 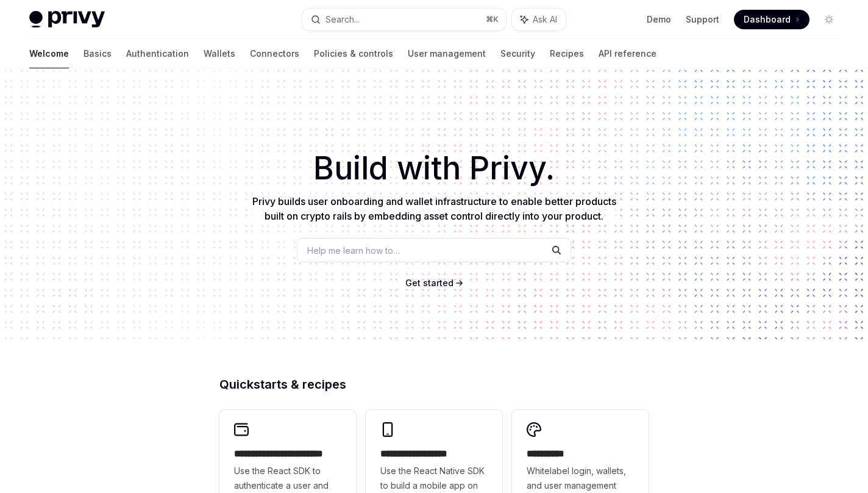 I want to click on a: Demo, so click(x=659, y=20).